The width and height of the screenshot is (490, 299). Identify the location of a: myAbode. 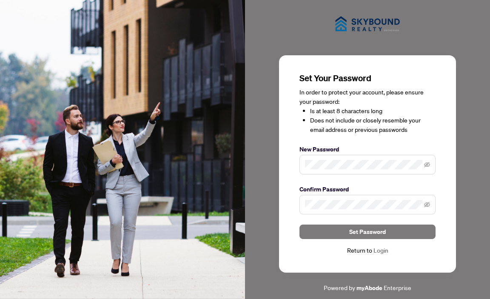
(369, 288).